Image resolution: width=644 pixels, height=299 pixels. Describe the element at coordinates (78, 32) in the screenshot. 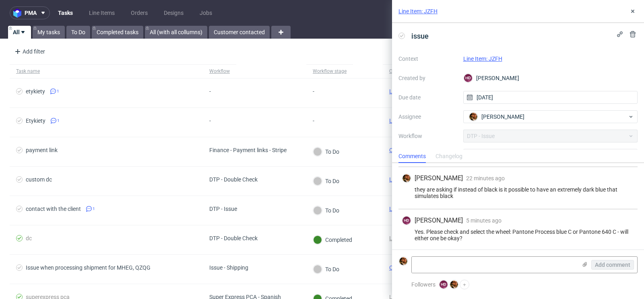

I see `a: To Do` at that location.